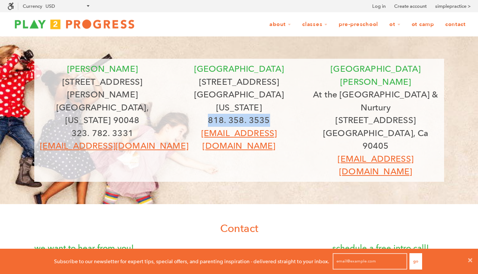 The width and height of the screenshot is (478, 274). Describe the element at coordinates (280, 25) in the screenshot. I see `a: About` at that location.